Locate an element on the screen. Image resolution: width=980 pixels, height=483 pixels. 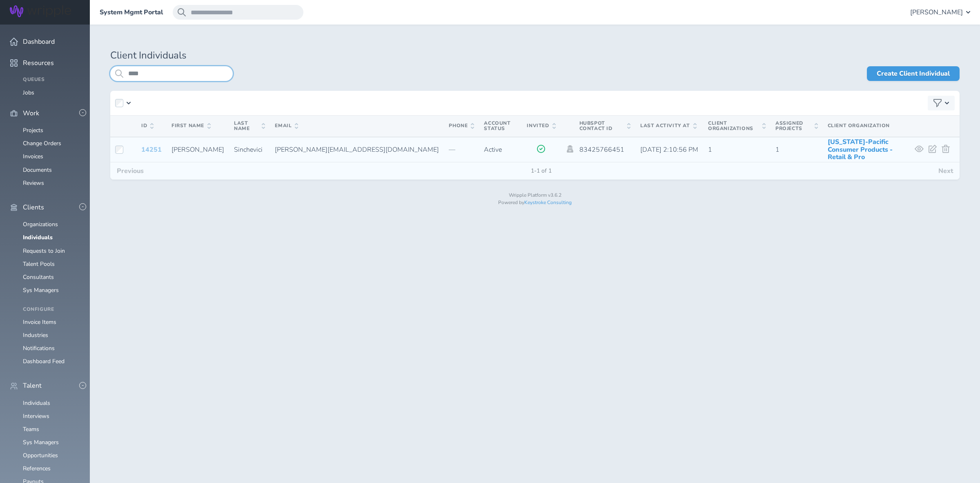
span: Active is located at coordinates (493, 150).